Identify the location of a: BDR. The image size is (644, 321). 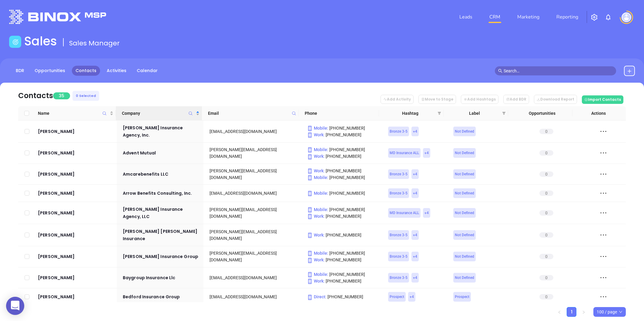
(20, 71).